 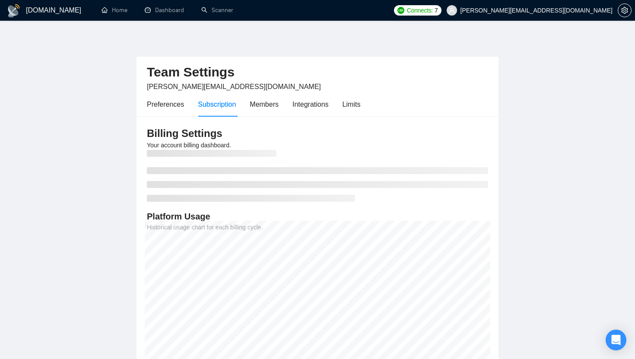 What do you see at coordinates (189, 145) in the screenshot?
I see `span: Your account billing dashboard.` at bounding box center [189, 145].